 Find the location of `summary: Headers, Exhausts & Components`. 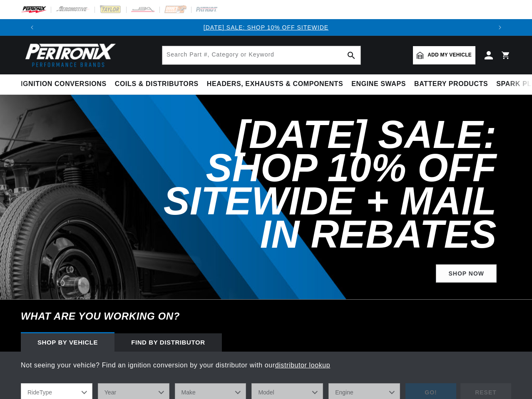

summary: Headers, Exhausts & Components is located at coordinates (274, 84).